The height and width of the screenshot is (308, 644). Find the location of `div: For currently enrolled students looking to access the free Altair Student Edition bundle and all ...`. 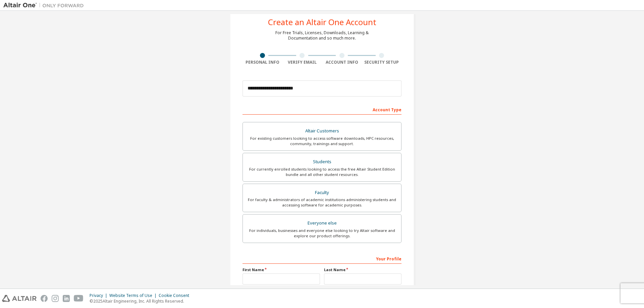

div: For currently enrolled students looking to access the free Altair Student Edition bundle and all ... is located at coordinates (322, 172).